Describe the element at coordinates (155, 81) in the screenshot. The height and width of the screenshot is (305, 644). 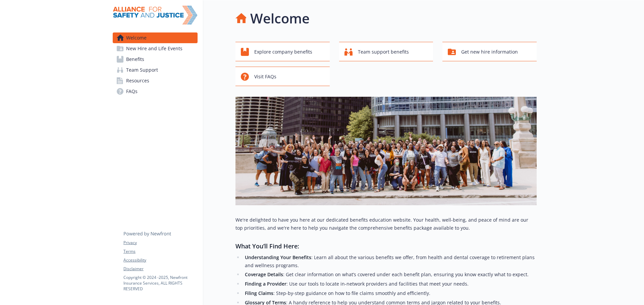
I see `a: Resources` at that location.